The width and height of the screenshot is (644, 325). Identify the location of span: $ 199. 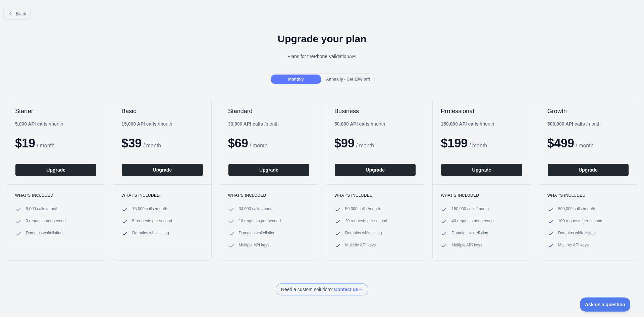
(454, 143).